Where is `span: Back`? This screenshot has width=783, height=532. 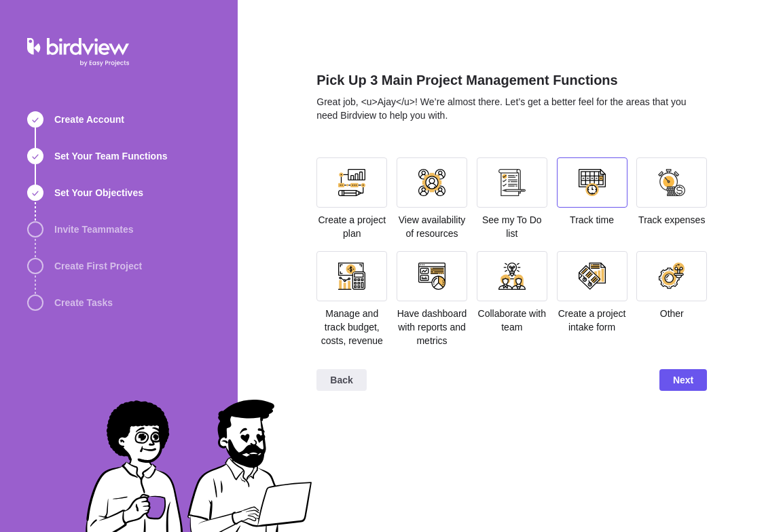
span: Back is located at coordinates (341, 380).